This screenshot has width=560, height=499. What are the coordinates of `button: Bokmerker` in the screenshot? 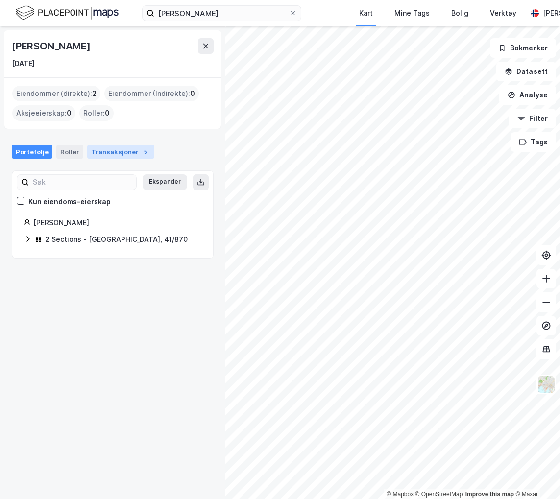 It's located at (523, 48).